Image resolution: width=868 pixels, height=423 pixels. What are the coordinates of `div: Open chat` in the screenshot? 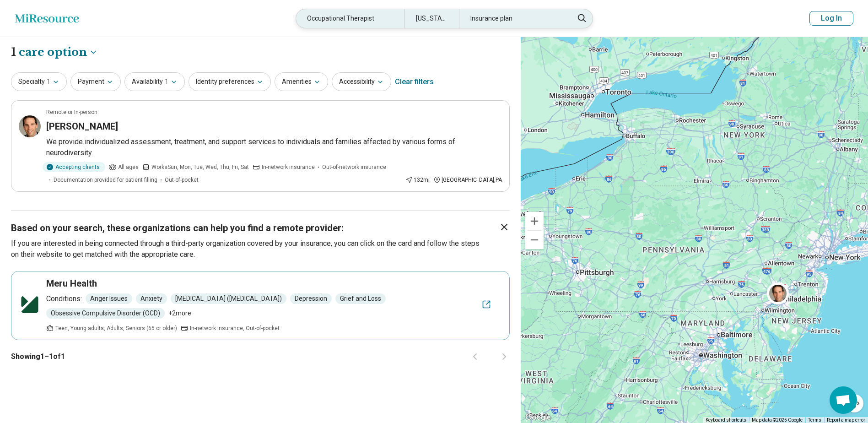 It's located at (843, 400).